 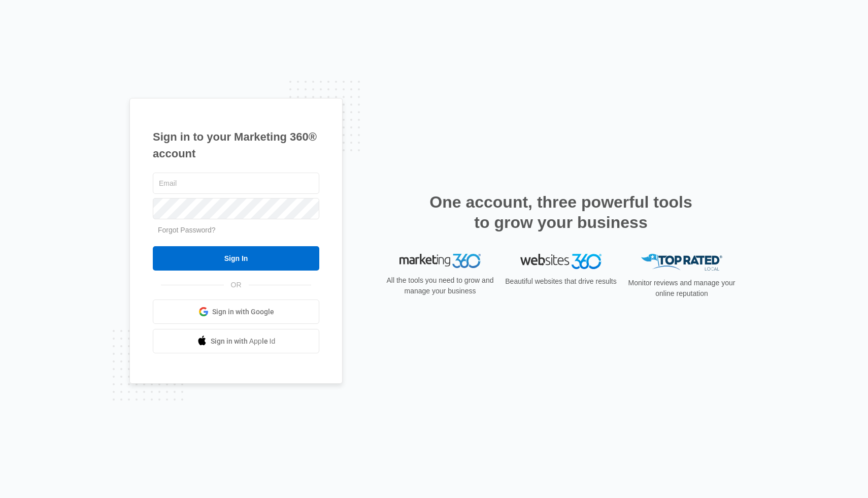 I want to click on span: Sign in with Apple Id, so click(x=243, y=341).